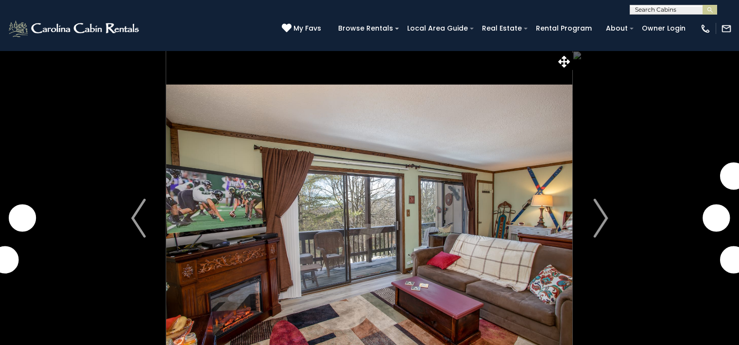 The image size is (739, 345). I want to click on a: Browse Rentals, so click(366, 28).